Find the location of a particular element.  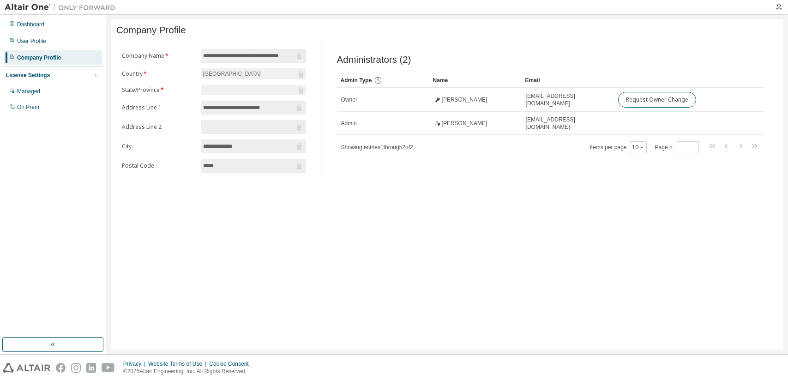

span: Company Profile is located at coordinates (151, 30).